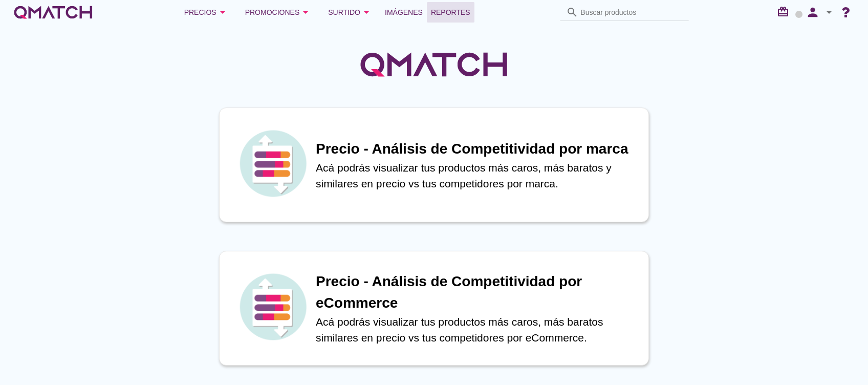 Image resolution: width=868 pixels, height=385 pixels. What do you see at coordinates (206, 12) in the screenshot?
I see `div: Precios` at bounding box center [206, 12].